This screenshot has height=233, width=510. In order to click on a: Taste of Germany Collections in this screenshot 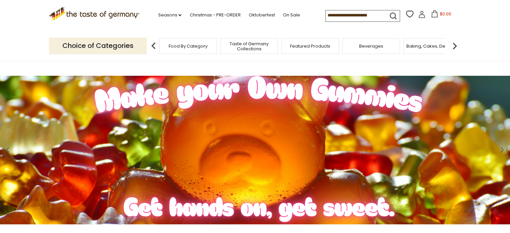, I will do `click(249, 46)`.